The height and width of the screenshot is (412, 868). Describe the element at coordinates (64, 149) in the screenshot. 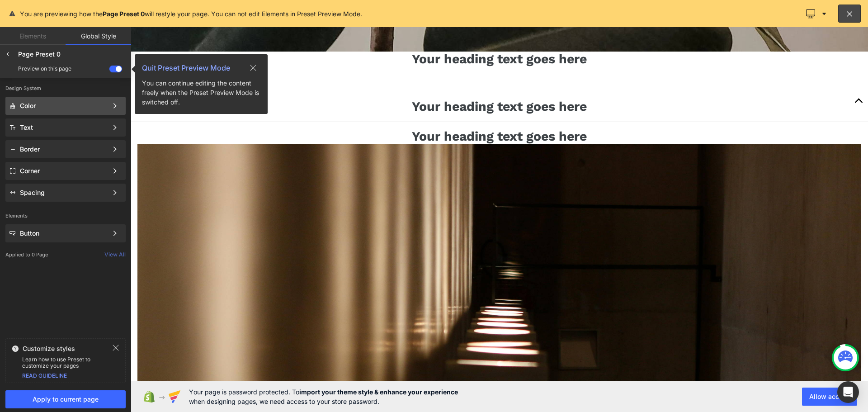

I see `div: Border` at that location.